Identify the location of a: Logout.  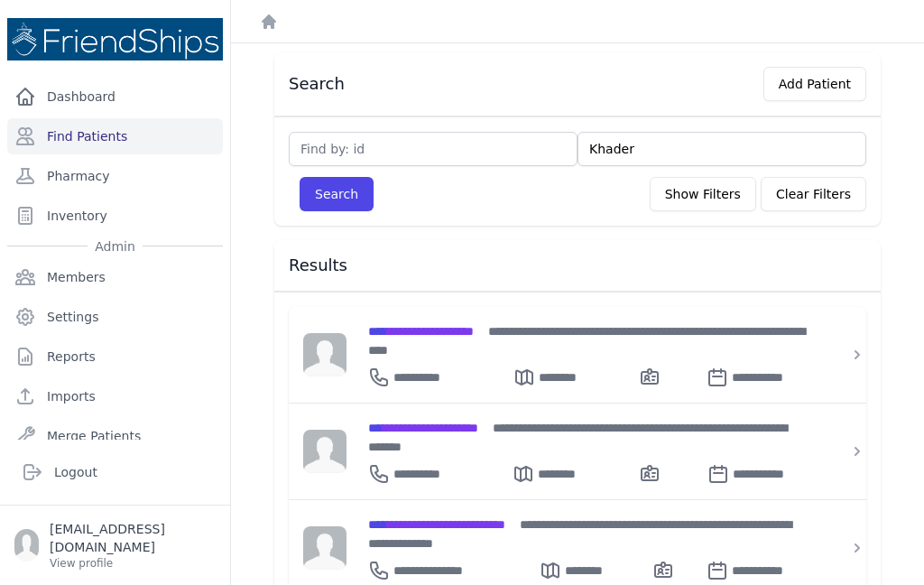
(114, 472).